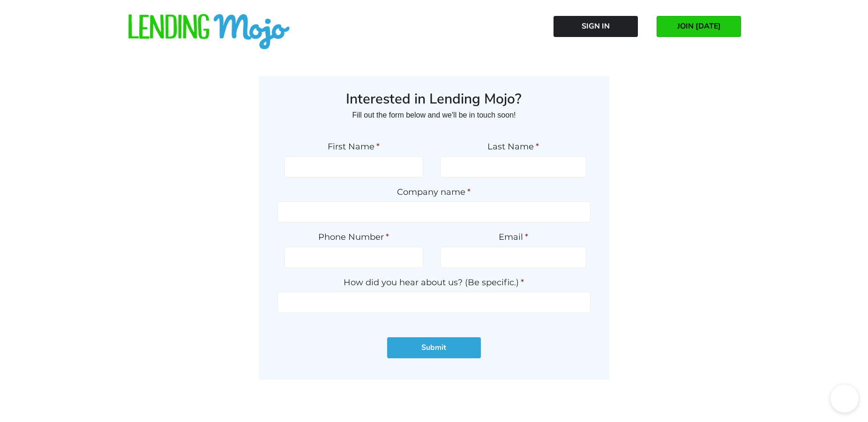 Image resolution: width=868 pixels, height=422 pixels. What do you see at coordinates (434, 115) in the screenshot?
I see `p: Fill out the form below and we'll be in touch soon!` at bounding box center [434, 115].